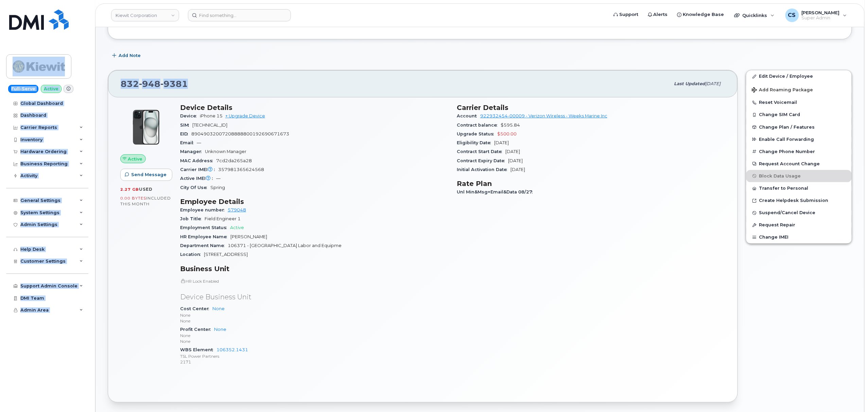 This screenshot has height=412, width=868. I want to click on span: Cost Center, so click(196, 309).